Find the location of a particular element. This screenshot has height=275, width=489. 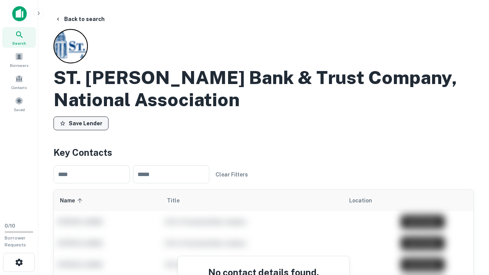

div: Search is located at coordinates (19, 37).